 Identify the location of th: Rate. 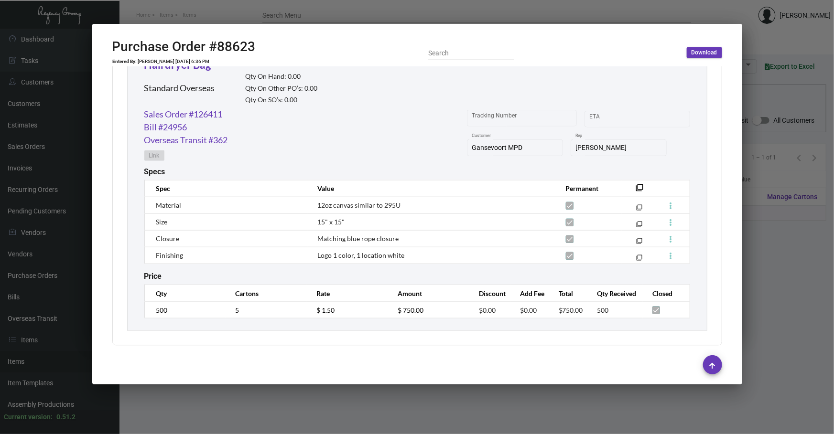
(347, 293).